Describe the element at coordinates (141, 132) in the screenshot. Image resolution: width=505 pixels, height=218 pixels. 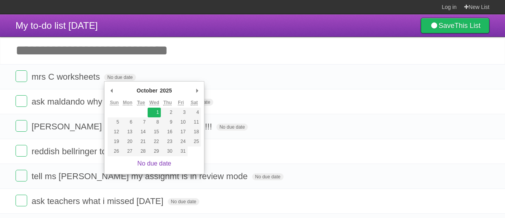
I see `button: 14` at that location.